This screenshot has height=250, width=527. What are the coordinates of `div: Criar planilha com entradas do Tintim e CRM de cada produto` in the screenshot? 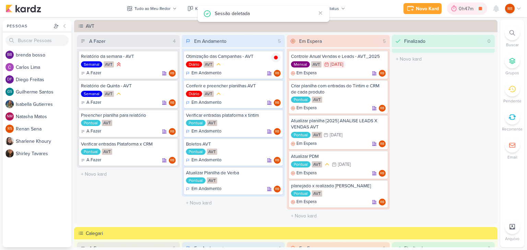 It's located at (338, 89).